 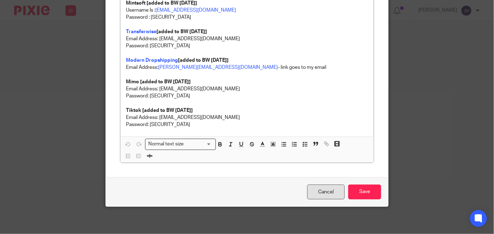 What do you see at coordinates (247, 10) in the screenshot?
I see `p: Username Is :` at bounding box center [247, 10].